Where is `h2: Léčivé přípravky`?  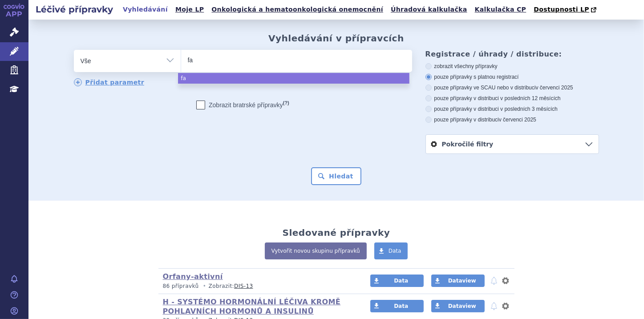
h2: Léčivé přípravky is located at coordinates (74, 10).